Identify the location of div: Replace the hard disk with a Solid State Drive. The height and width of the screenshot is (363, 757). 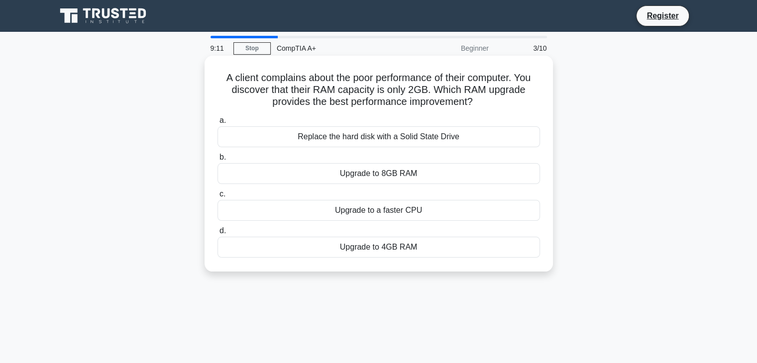
(379, 137).